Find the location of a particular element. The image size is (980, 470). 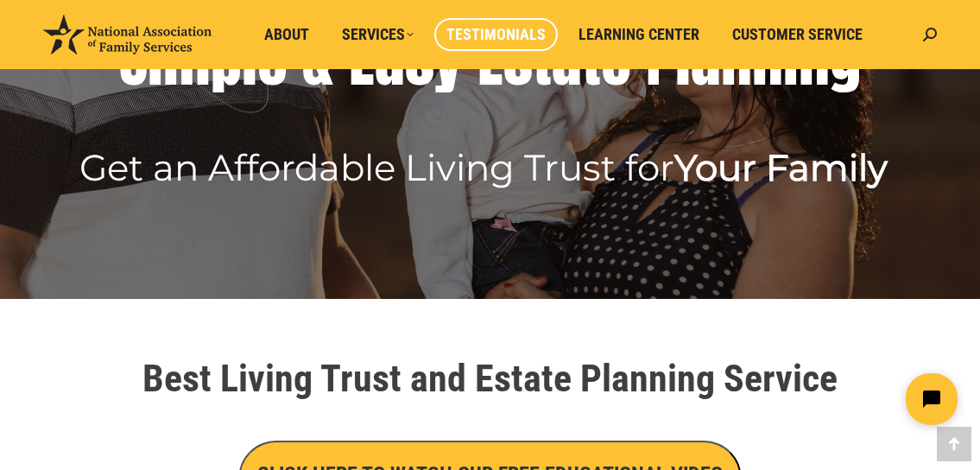

img: National Association of Family Services is located at coordinates (127, 34).